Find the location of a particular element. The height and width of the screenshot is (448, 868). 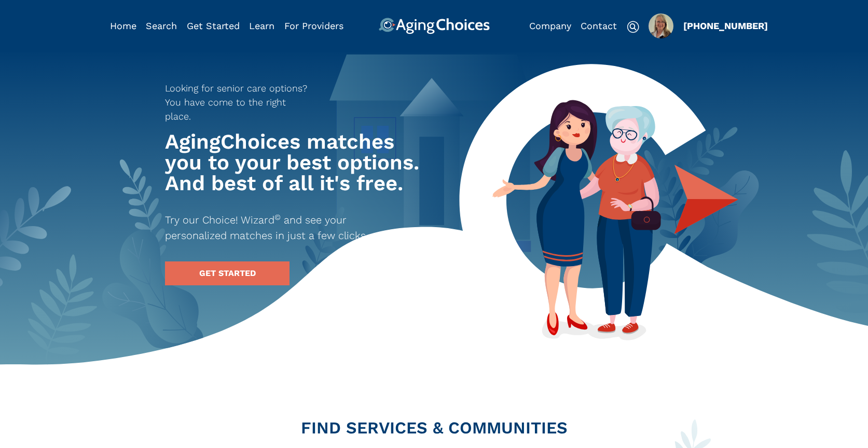

img: 0d6ac745-f77c-4484-9392-b54ca61ede62.jpg is located at coordinates (661, 26).